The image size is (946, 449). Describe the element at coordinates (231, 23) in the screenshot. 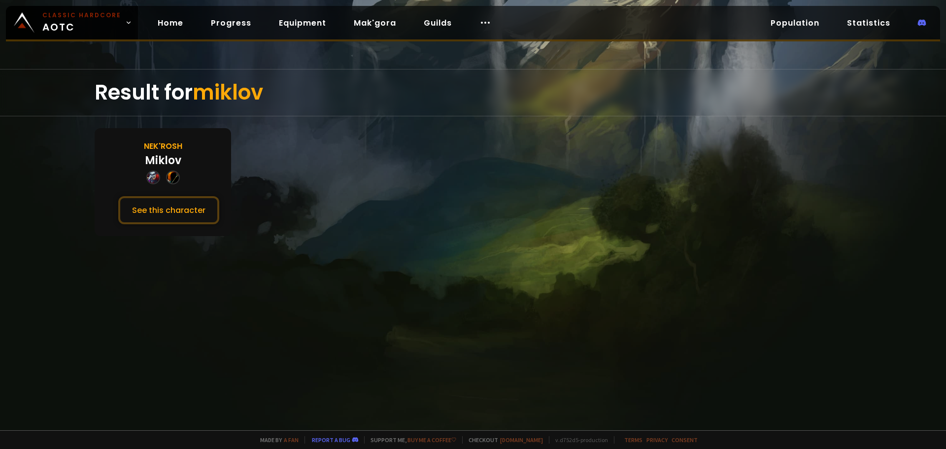

I see `a: Progress` at that location.